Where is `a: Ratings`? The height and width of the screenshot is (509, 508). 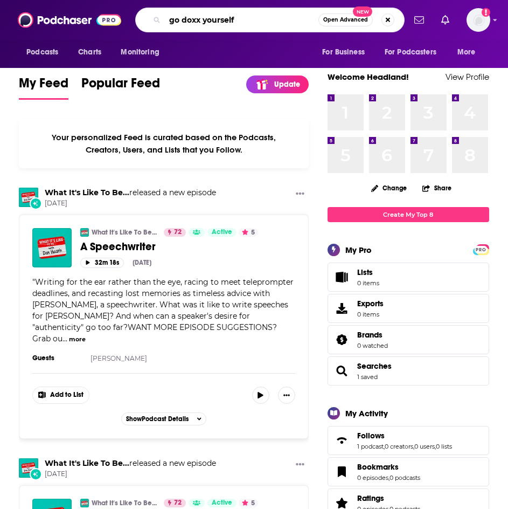
a: Ratings is located at coordinates (389, 498).